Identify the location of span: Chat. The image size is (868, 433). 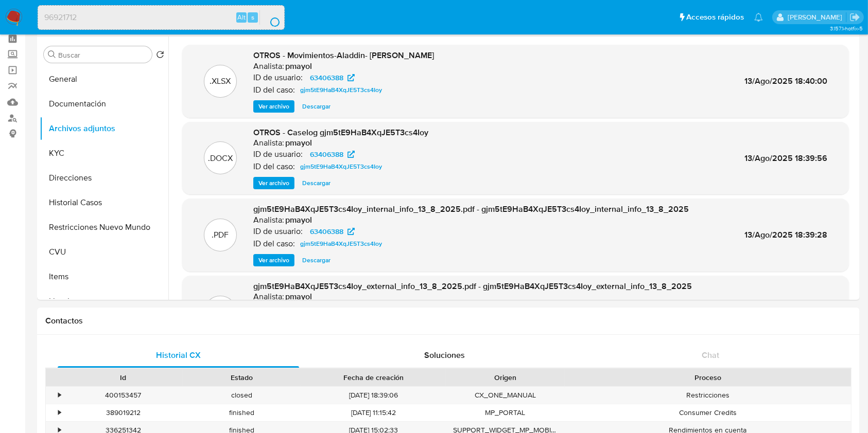
(711, 355).